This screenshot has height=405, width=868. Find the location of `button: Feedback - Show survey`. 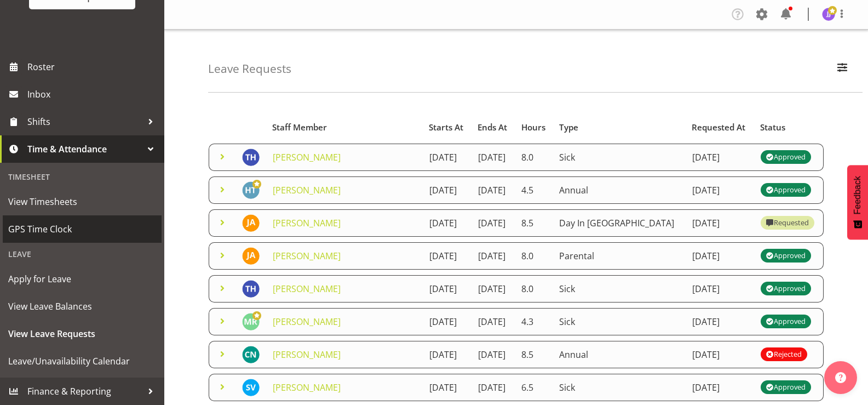

button: Feedback - Show survey is located at coordinates (858, 202).